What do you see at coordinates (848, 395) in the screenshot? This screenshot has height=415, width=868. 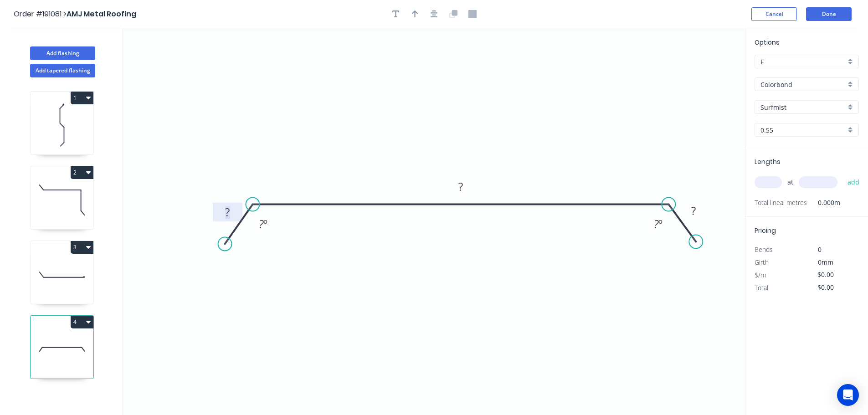 I see `div: Open Intercom Messenger` at bounding box center [848, 395].